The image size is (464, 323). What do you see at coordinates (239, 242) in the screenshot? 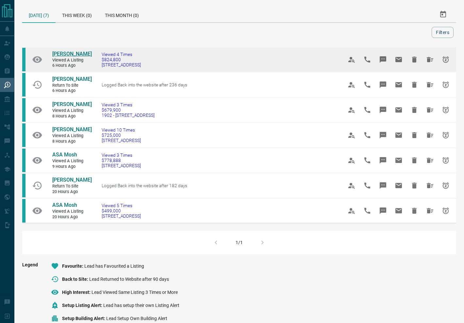
I see `div: 1/1` at bounding box center [239, 242].